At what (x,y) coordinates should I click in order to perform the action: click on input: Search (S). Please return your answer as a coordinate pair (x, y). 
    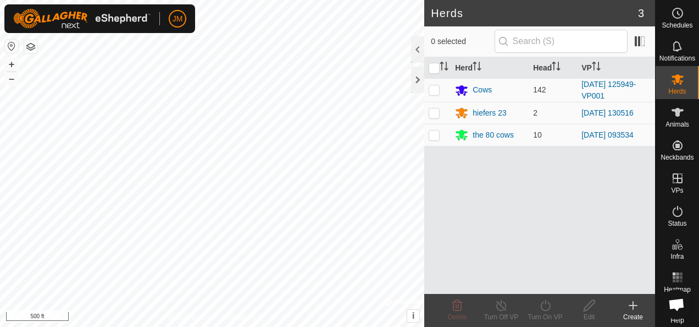
    Looking at the image, I should click on (561, 41).